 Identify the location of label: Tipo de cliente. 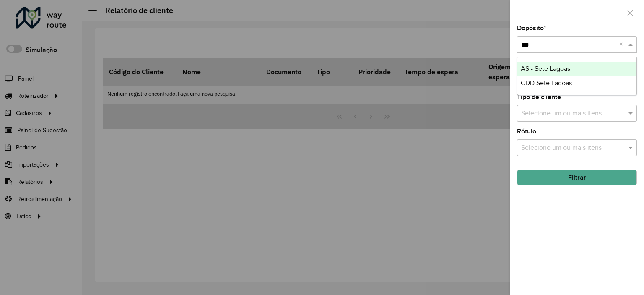
(539, 97).